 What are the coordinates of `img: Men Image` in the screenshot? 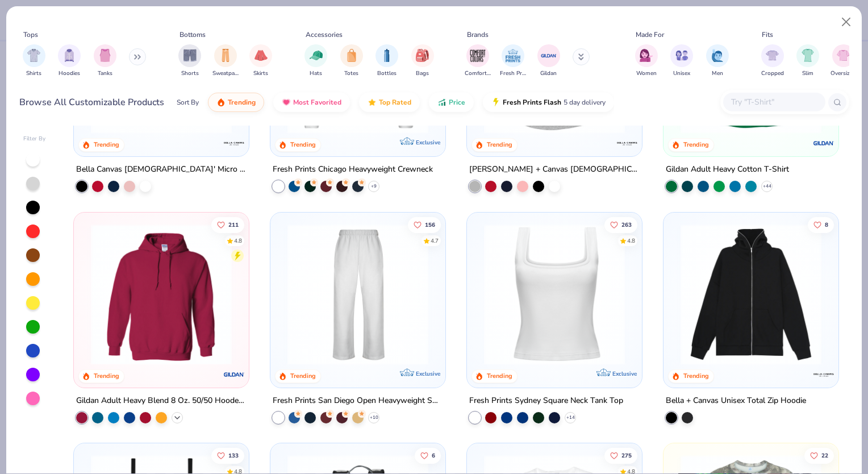 It's located at (718, 55).